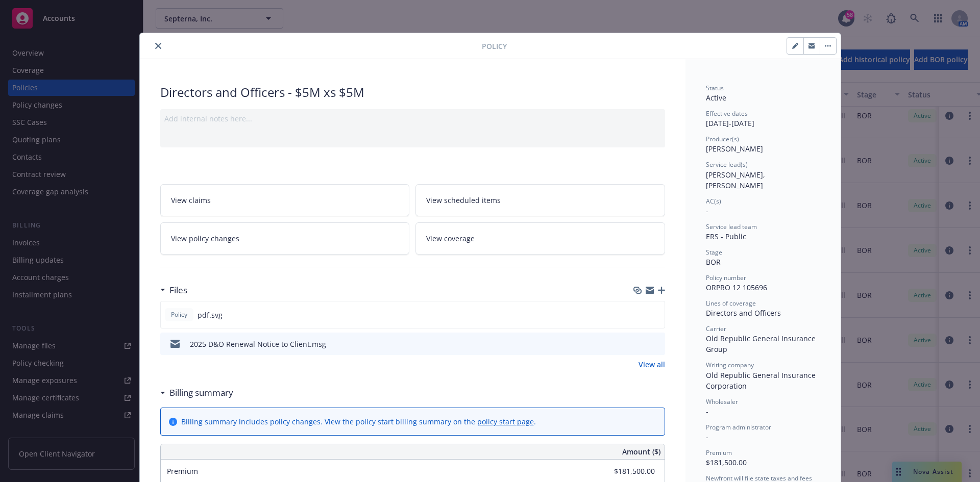 This screenshot has width=980, height=482. I want to click on div: Files, so click(173, 290).